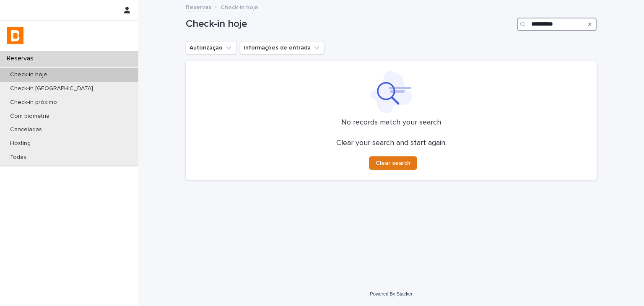 The width and height of the screenshot is (644, 306). Describe the element at coordinates (22, 58) in the screenshot. I see `p: Reservas` at that location.